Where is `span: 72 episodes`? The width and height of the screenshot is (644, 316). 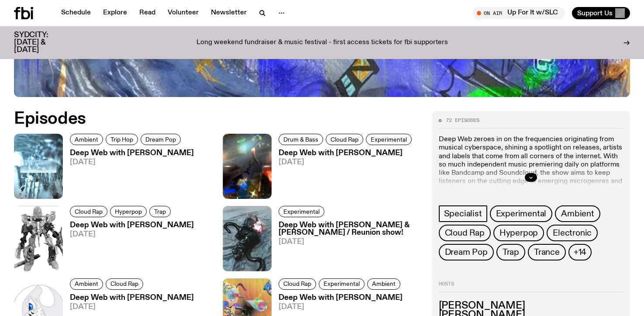 span: 72 episodes is located at coordinates (462, 120).